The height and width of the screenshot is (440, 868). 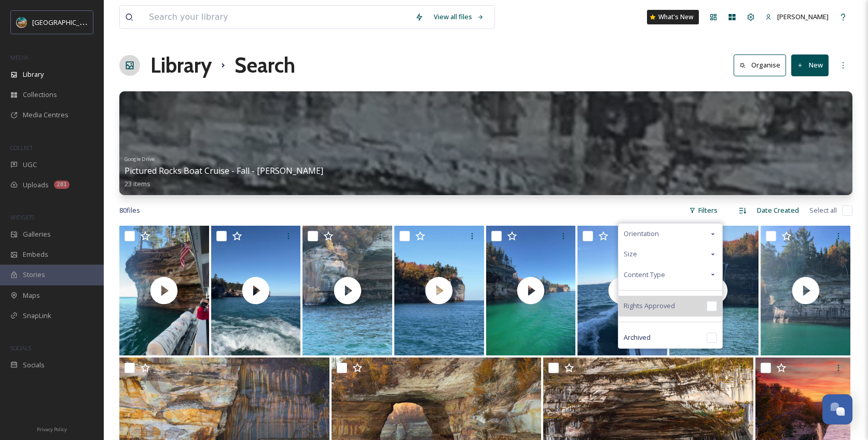 I want to click on span: WIDGETS, so click(x=22, y=217).